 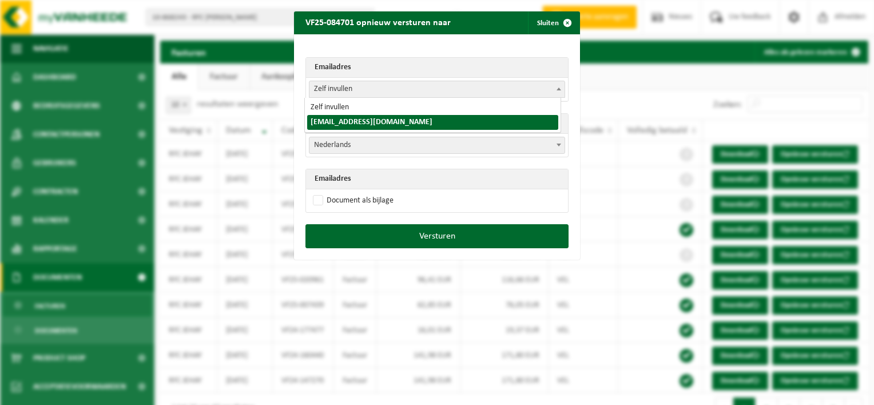 I want to click on span: Nederlands, so click(x=437, y=145).